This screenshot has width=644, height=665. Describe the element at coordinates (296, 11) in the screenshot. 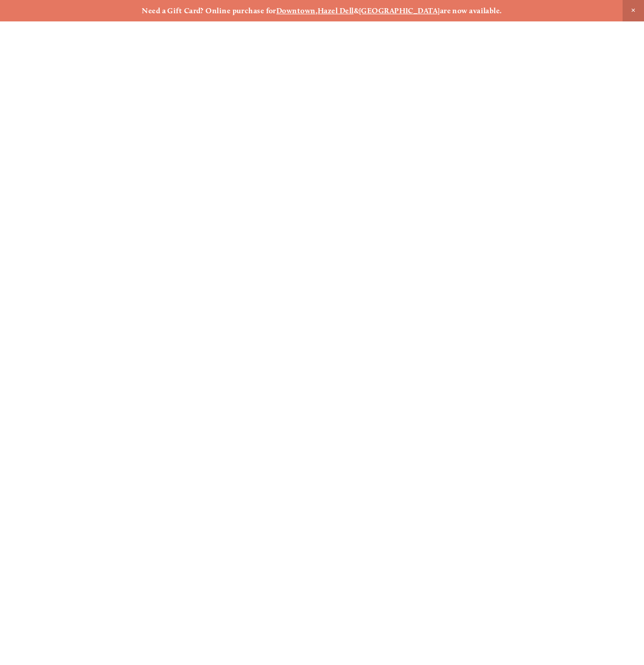

I see `a: Downtown` at that location.